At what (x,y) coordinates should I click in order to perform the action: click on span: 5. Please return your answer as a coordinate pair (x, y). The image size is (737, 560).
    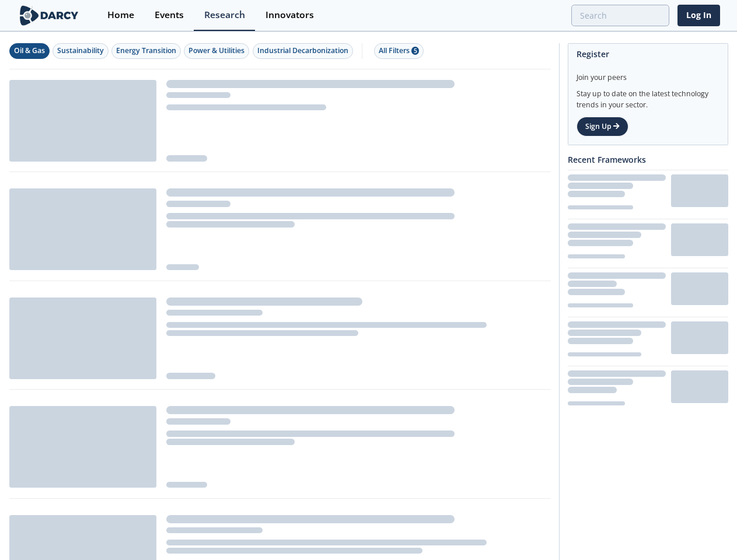
    Looking at the image, I should click on (415, 51).